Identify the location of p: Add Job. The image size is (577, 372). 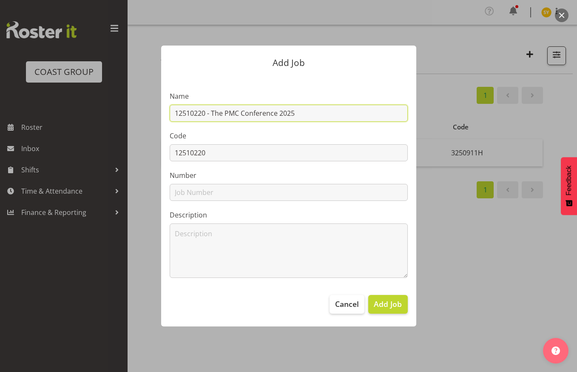
(289, 62).